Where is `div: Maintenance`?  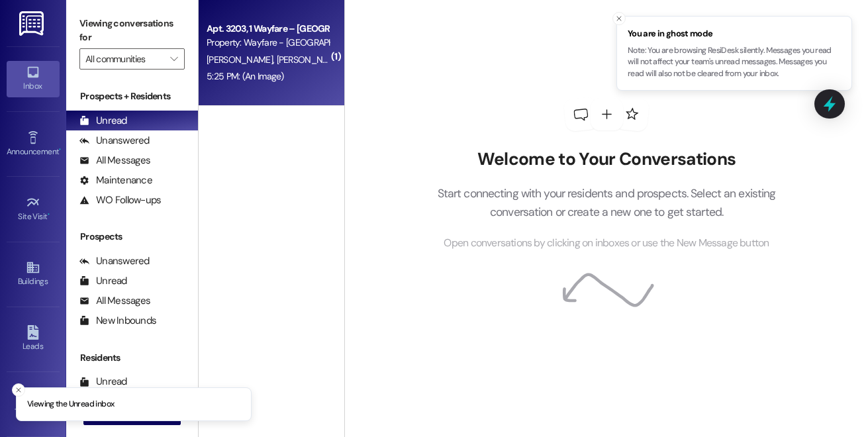
div: Maintenance is located at coordinates (116, 180).